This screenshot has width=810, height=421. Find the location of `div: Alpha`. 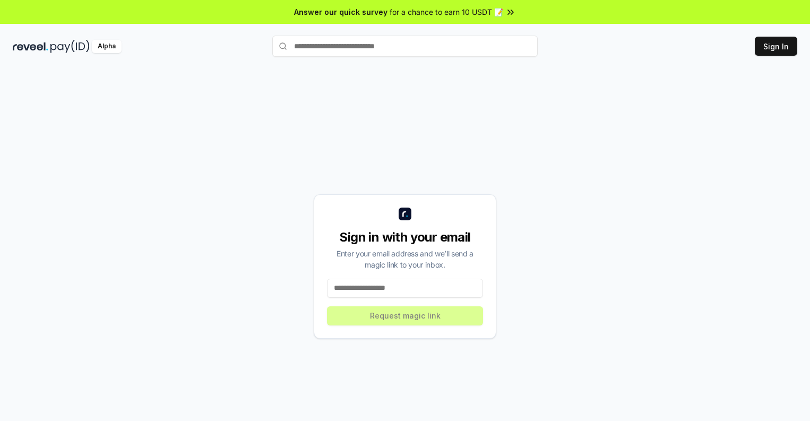

div: Alpha is located at coordinates (107, 46).